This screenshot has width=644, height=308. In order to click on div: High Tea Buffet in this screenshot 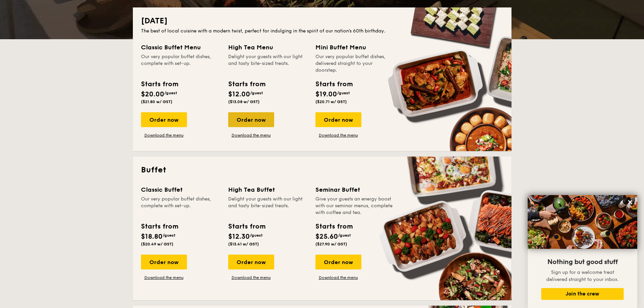, I will do `click(268, 190)`.